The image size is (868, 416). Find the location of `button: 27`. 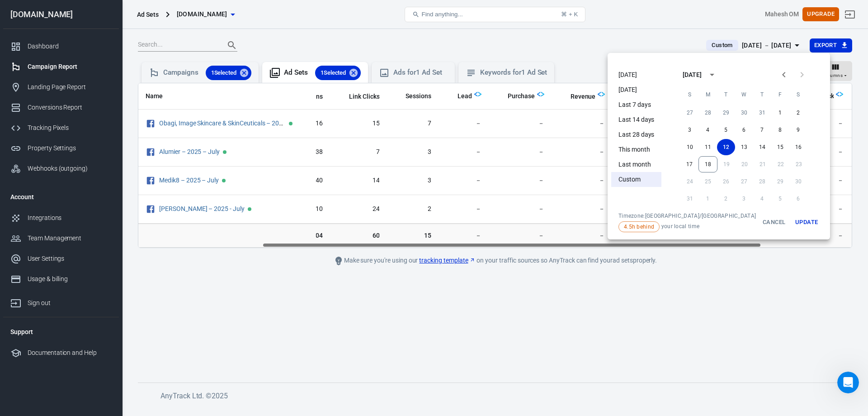

button: 27 is located at coordinates (690, 112).